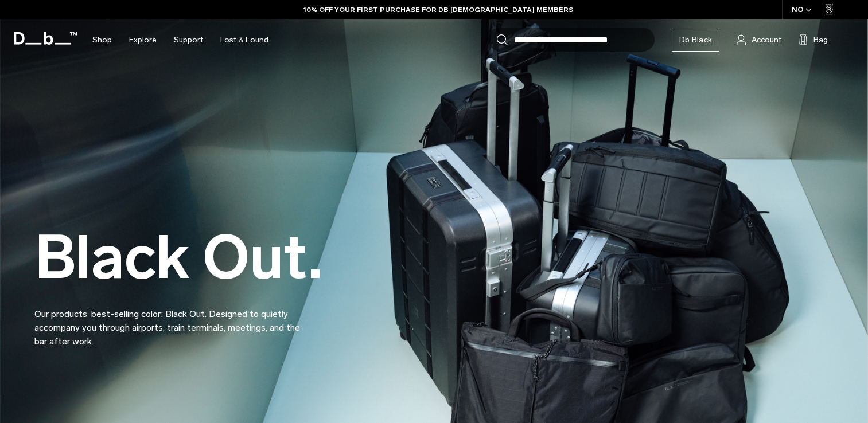  I want to click on span: Bag, so click(821, 39).